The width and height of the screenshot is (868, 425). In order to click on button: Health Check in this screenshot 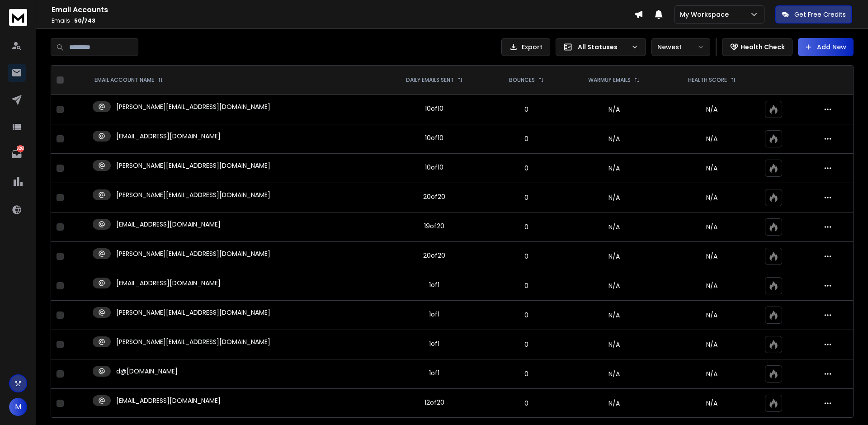, I will do `click(758, 47)`.